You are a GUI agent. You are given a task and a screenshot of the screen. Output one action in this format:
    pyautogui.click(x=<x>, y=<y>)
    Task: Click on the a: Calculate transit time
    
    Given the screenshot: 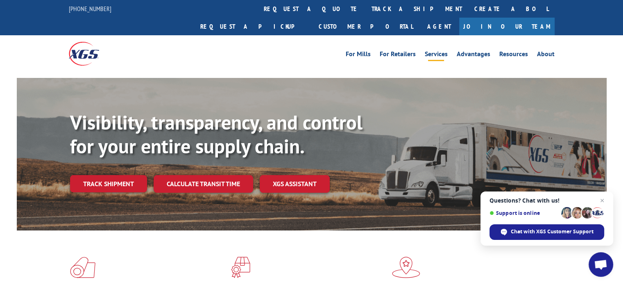 What is the action you would take?
    pyautogui.click(x=203, y=184)
    